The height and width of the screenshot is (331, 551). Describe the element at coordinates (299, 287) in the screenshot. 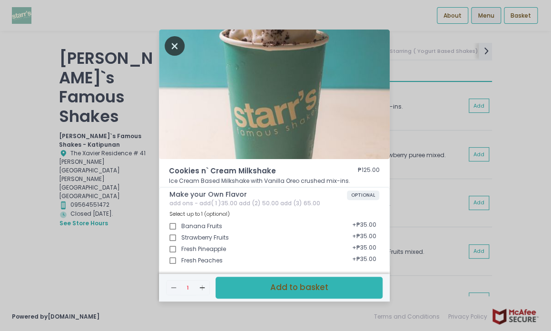

I see `button: Add to basket` at that location.